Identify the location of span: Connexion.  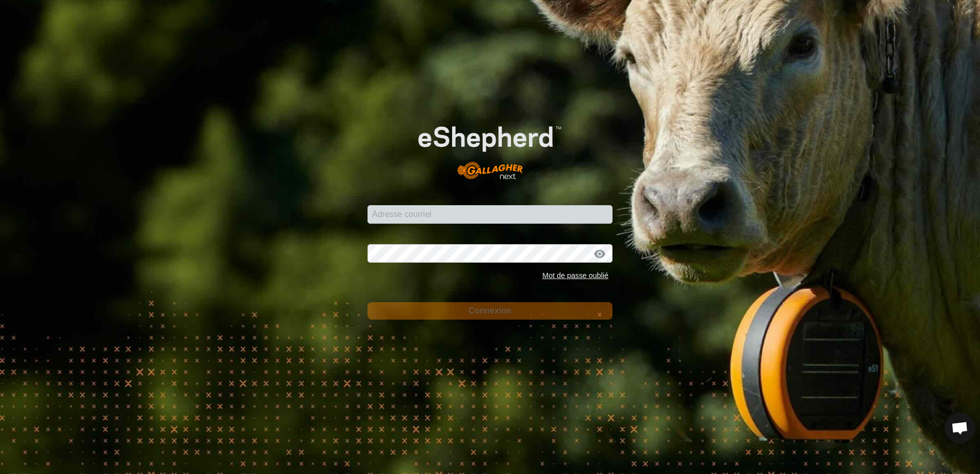
(490, 310).